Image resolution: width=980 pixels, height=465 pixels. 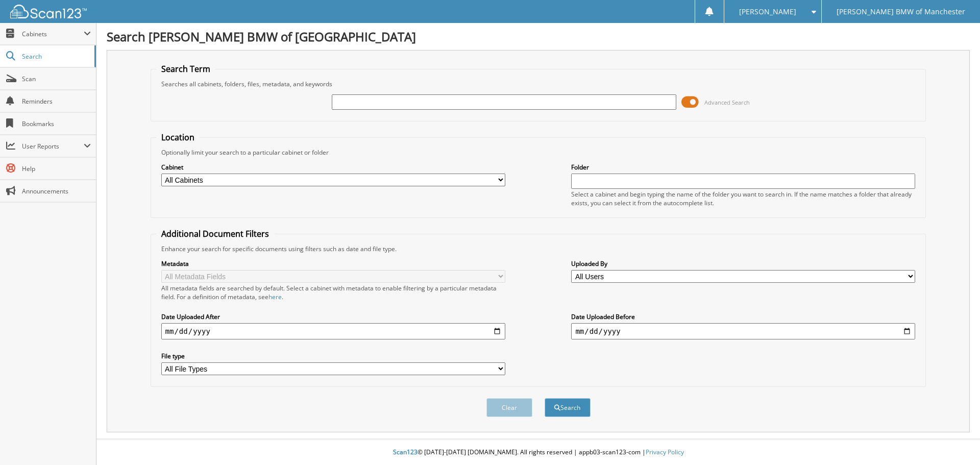 I want to click on div: Enhance your search for specific documents using filters such as date and file type., so click(x=539, y=248).